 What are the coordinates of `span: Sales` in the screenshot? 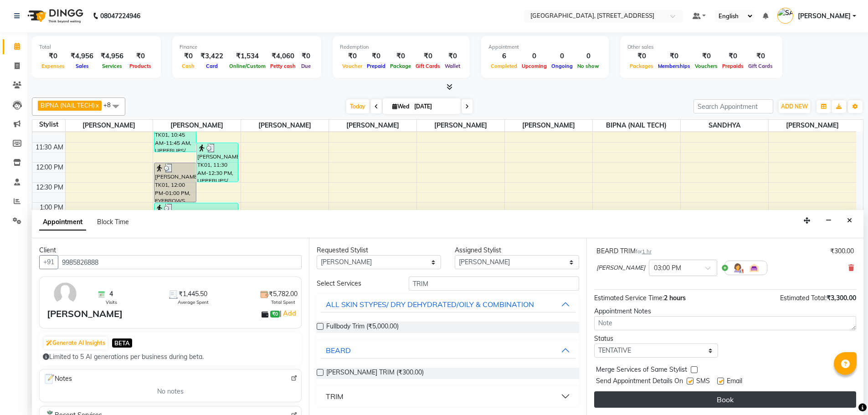 It's located at (82, 66).